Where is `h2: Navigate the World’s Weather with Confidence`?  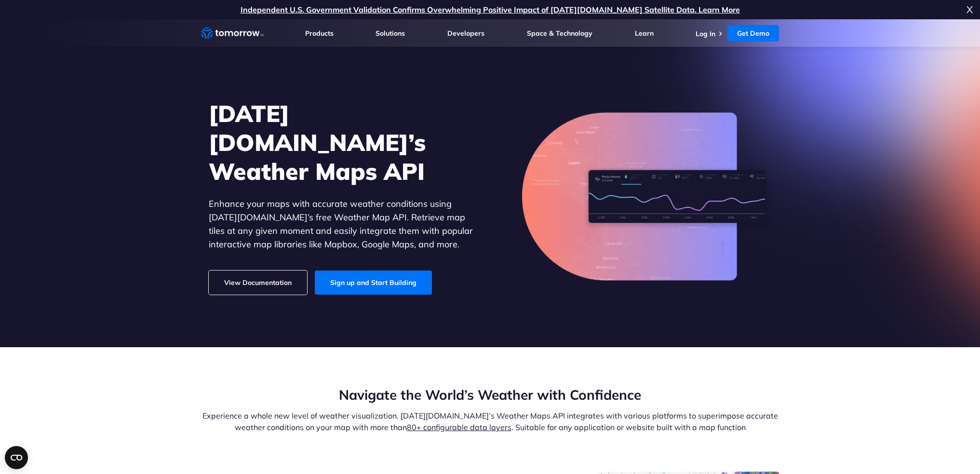 h2: Navigate the World’s Weather with Confidence is located at coordinates (490, 395).